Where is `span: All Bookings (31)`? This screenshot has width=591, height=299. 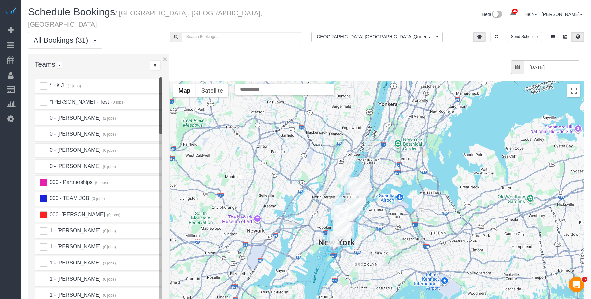
span: All Bookings (31) is located at coordinates (62, 40).